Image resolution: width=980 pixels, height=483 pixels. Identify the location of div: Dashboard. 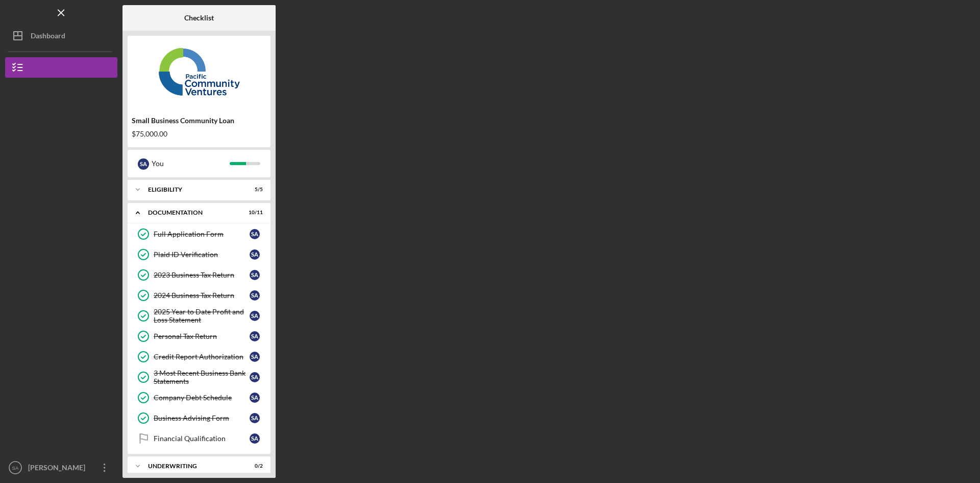
(48, 37).